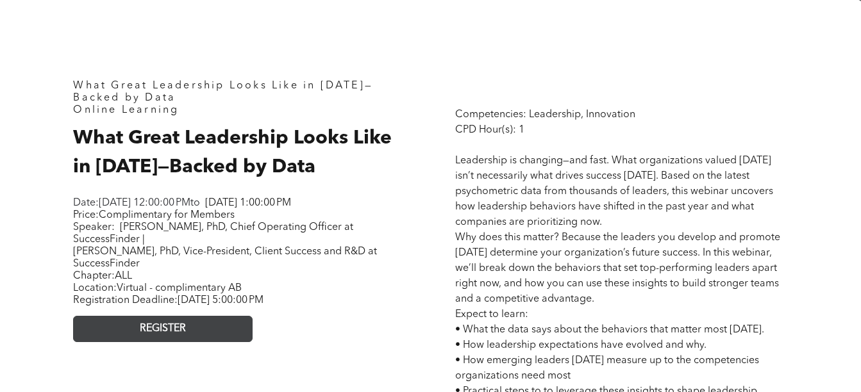 The image size is (861, 392). What do you see at coordinates (167, 215) in the screenshot?
I see `span: Complimentary for Members` at bounding box center [167, 215].